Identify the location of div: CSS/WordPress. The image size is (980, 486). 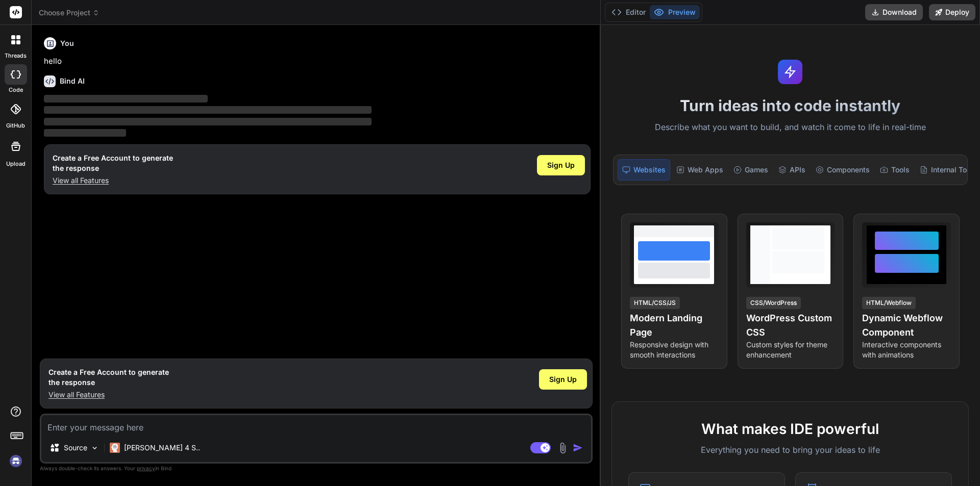
(773, 303).